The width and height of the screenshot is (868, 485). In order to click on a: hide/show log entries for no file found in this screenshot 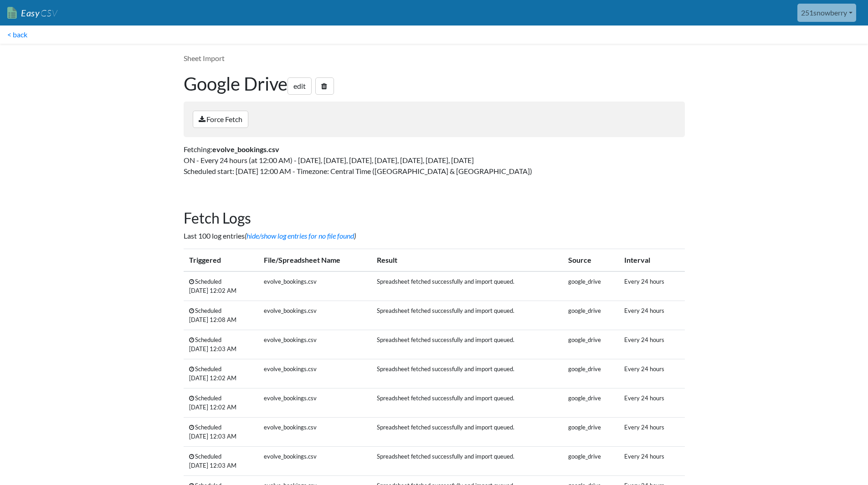, I will do `click(300, 235)`.